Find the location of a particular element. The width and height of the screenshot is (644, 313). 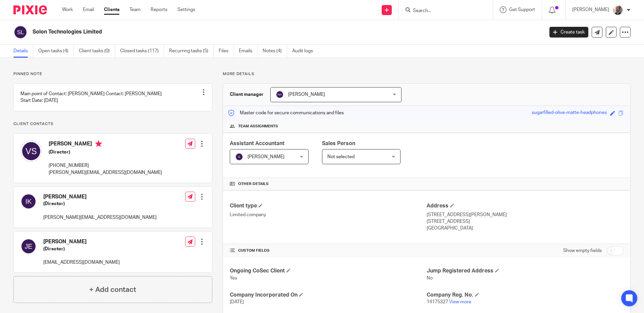

a: Work is located at coordinates (67, 10).